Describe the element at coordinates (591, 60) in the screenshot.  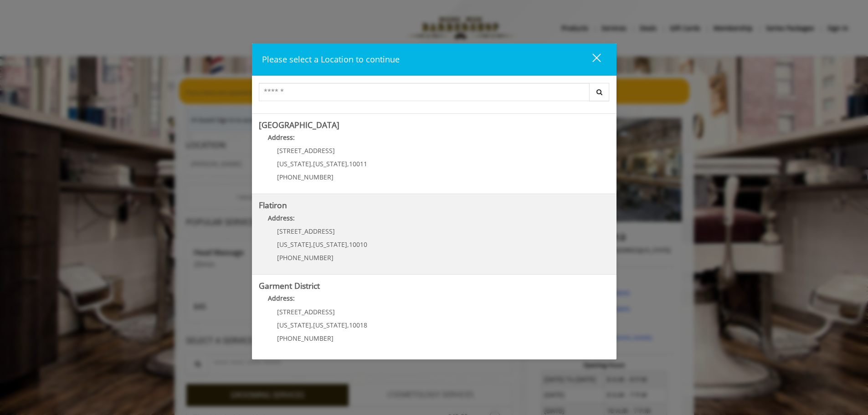
I see `div: close dialog` at that location.